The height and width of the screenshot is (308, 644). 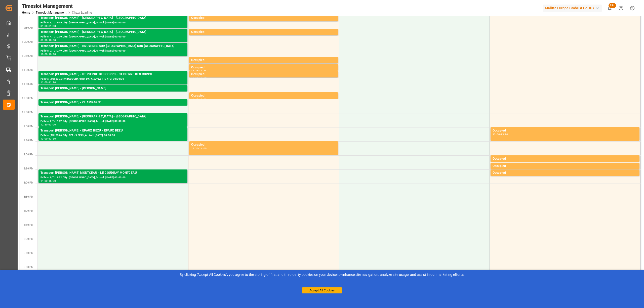 What do you see at coordinates (28, 225) in the screenshot?
I see `span: 4:30 PM` at bounding box center [28, 225].